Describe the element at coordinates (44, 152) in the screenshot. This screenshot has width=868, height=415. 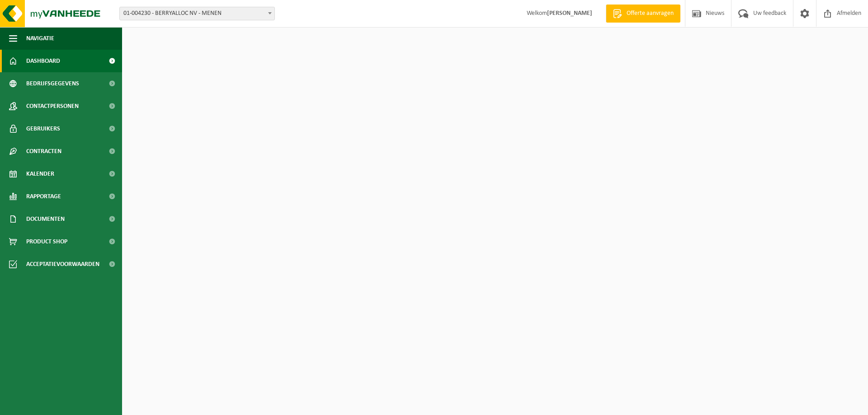
I see `span: Contracten` at that location.